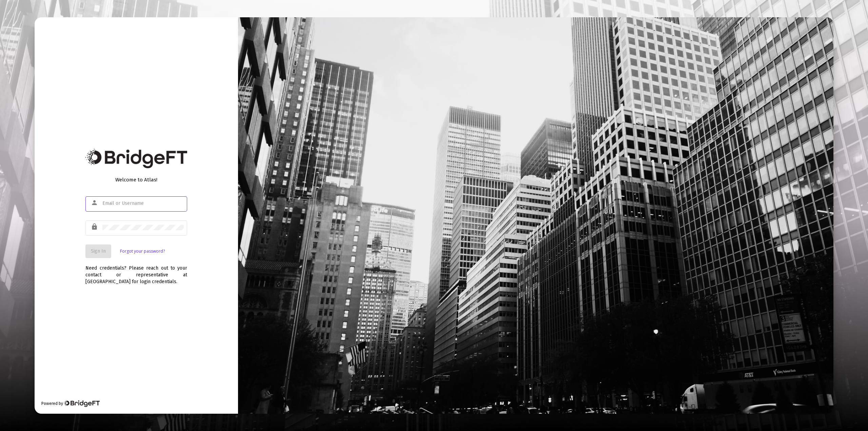 This screenshot has height=431, width=868. I want to click on a: Forgot your password?, so click(142, 251).